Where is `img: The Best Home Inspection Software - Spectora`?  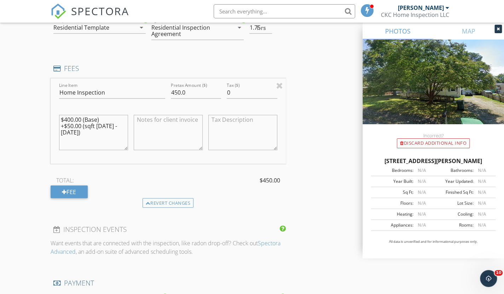 img: The Best Home Inspection Software - Spectora is located at coordinates (58, 11).